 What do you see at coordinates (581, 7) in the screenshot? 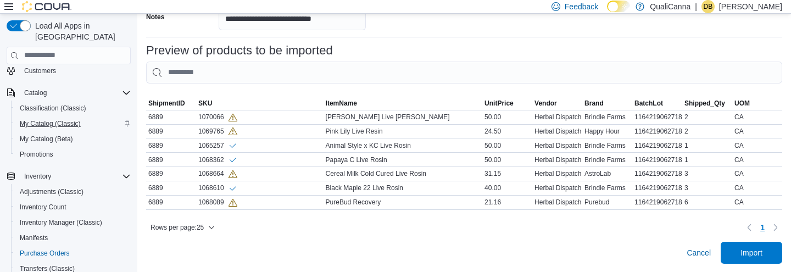
I see `span: Feedback` at bounding box center [581, 7].